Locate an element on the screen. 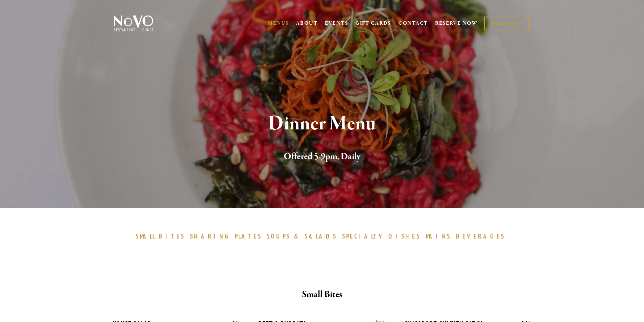 This screenshot has height=322, width=644. span: SHARING is located at coordinates (211, 236).